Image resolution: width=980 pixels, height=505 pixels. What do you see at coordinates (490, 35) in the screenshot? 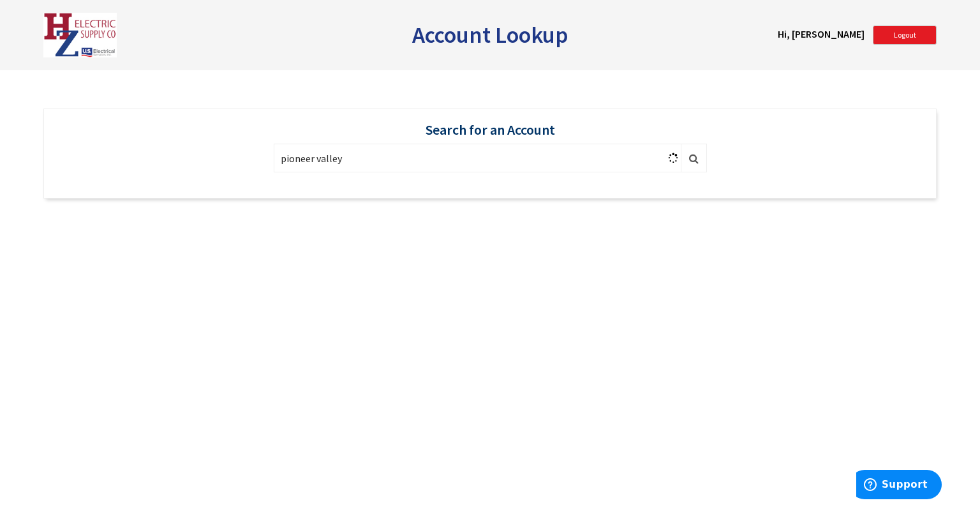
I see `h2: Account Lookup` at bounding box center [490, 35].